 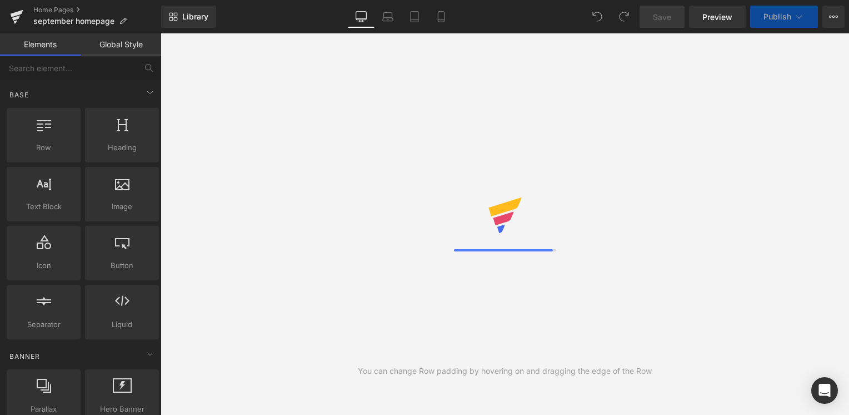 I want to click on span: Publish, so click(x=777, y=17).